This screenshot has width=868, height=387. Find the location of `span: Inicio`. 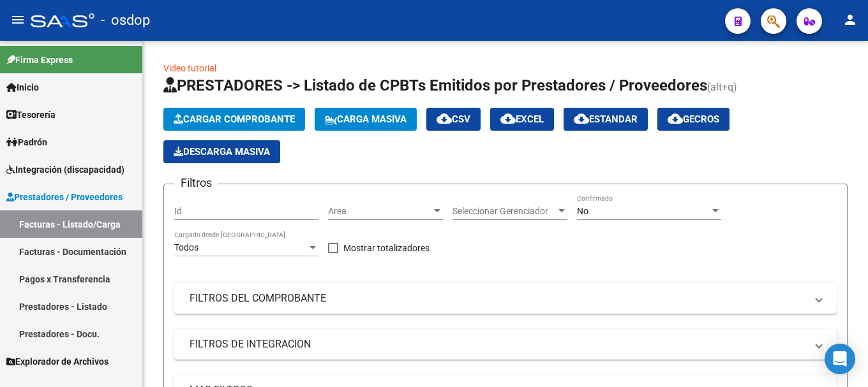

span: Inicio is located at coordinates (23, 87).